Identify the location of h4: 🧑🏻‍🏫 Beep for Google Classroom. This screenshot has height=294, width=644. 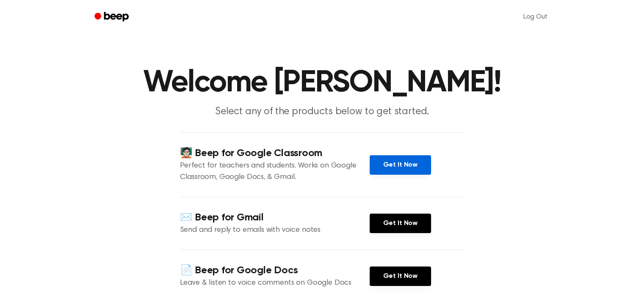
(275, 153).